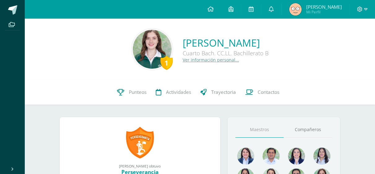 Image resolution: width=375 pixels, height=174 pixels. What do you see at coordinates (179, 92) in the screenshot?
I see `span: Actividades` at bounding box center [179, 92].